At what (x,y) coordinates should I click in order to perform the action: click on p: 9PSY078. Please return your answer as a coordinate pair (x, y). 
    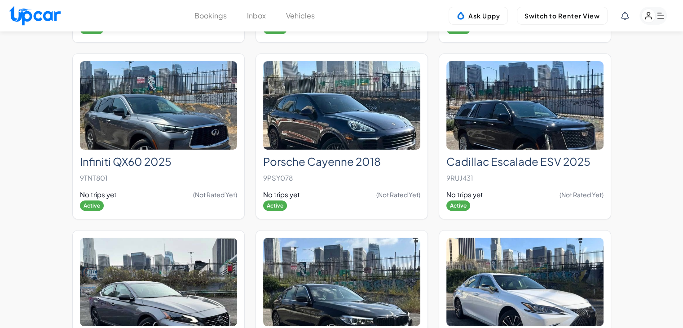
    Looking at the image, I should click on (342, 178).